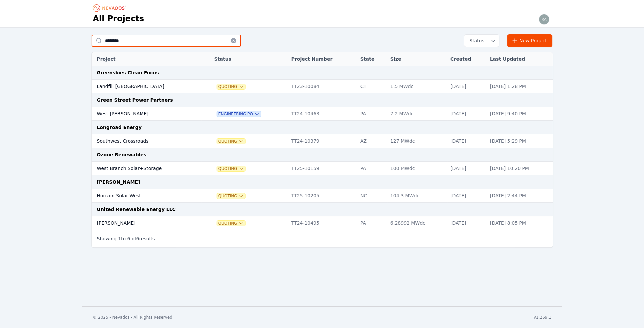 The width and height of the screenshot is (644, 328). What do you see at coordinates (542, 317) in the screenshot?
I see `div: v1.269.1` at bounding box center [542, 317].